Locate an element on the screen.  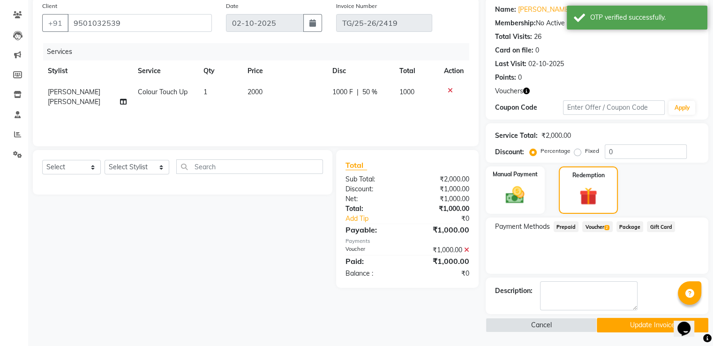
button: Cancel is located at coordinates (542, 325).